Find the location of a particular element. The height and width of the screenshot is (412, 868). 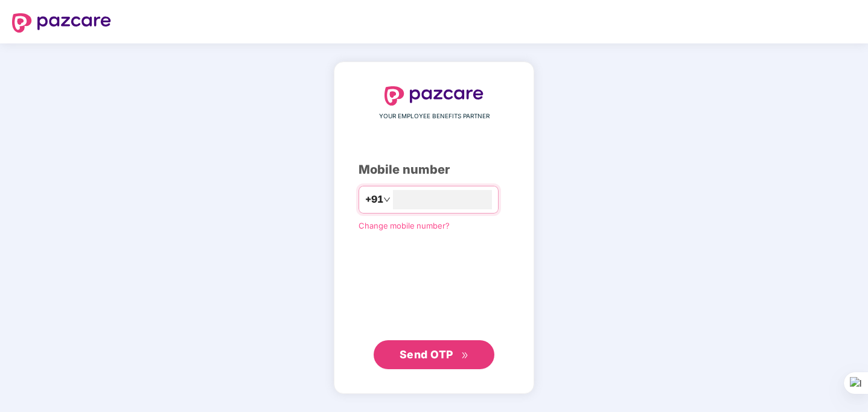

span: YOUR EMPLOYEE BENEFITS PARTNER is located at coordinates (434, 116).